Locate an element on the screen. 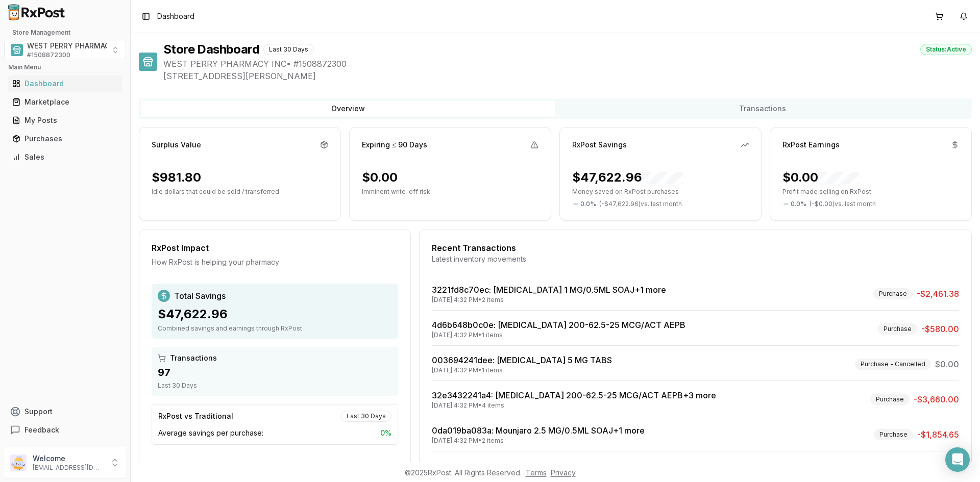 Image resolution: width=980 pixels, height=482 pixels. span: $0.00 is located at coordinates (947, 364).